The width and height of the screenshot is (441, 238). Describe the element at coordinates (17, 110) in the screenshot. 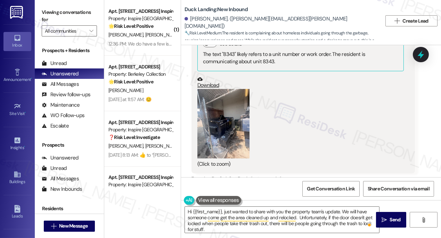

I see `a: Site Visit •` at that location.